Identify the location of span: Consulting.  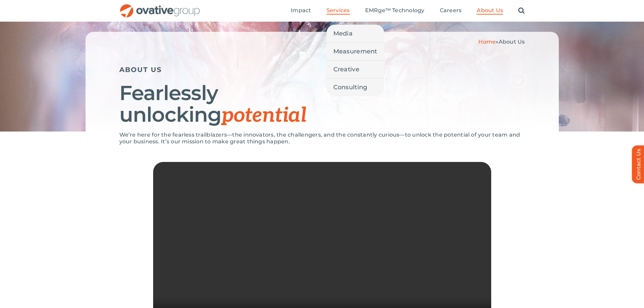
(350, 87).